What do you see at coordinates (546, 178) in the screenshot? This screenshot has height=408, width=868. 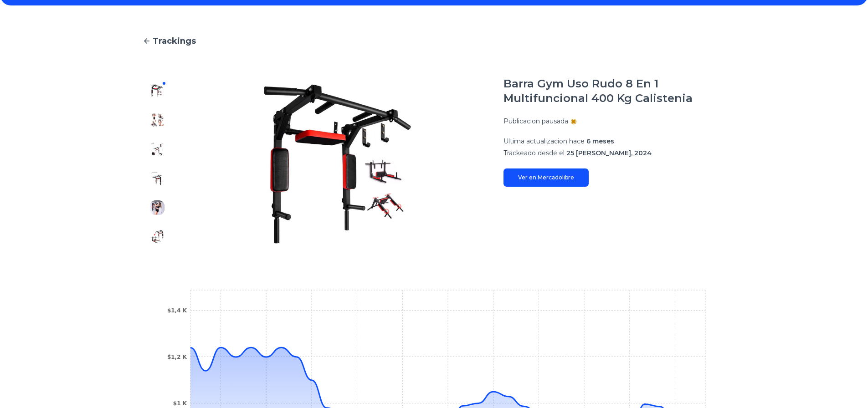 I see `a: Ver en Mercadolibre` at bounding box center [546, 178].